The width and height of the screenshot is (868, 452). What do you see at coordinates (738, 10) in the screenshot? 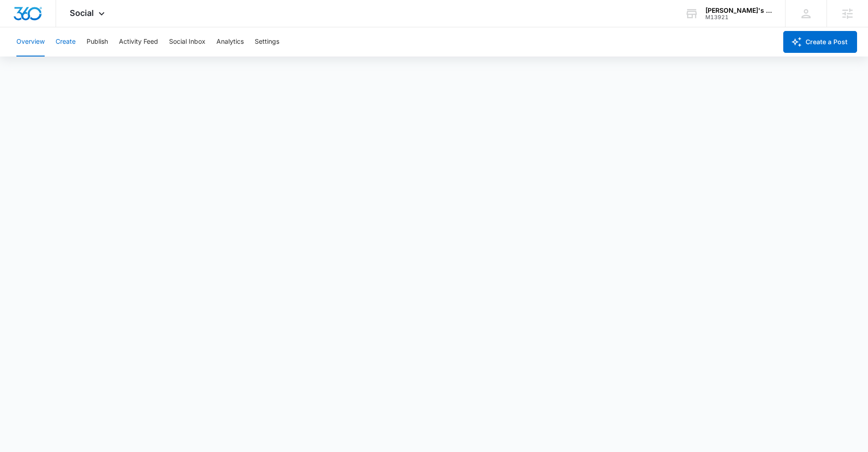
I see `div: account name` at bounding box center [738, 10].